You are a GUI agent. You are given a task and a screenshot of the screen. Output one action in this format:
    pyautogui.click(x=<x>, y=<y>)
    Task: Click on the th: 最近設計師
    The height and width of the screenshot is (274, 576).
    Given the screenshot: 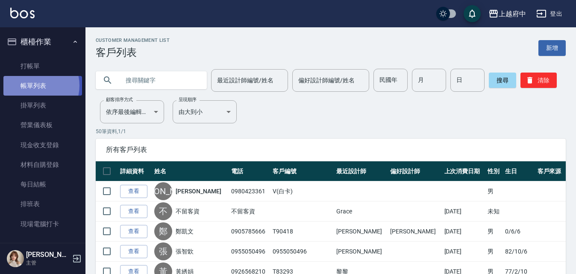 What is the action you would take?
    pyautogui.click(x=361, y=171)
    